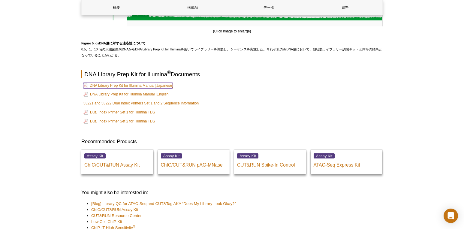 This screenshot has width=464, height=229. What do you see at coordinates (116, 8) in the screenshot?
I see `a: 概要` at bounding box center [116, 8].